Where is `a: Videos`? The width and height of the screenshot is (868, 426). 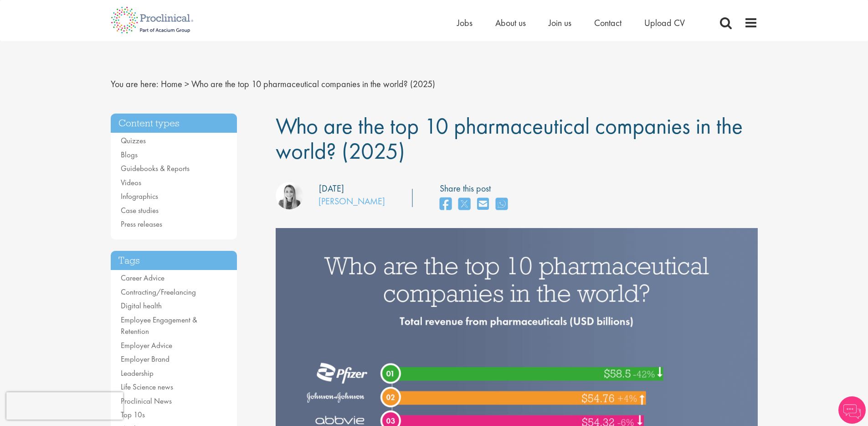 a: Videos is located at coordinates (131, 183).